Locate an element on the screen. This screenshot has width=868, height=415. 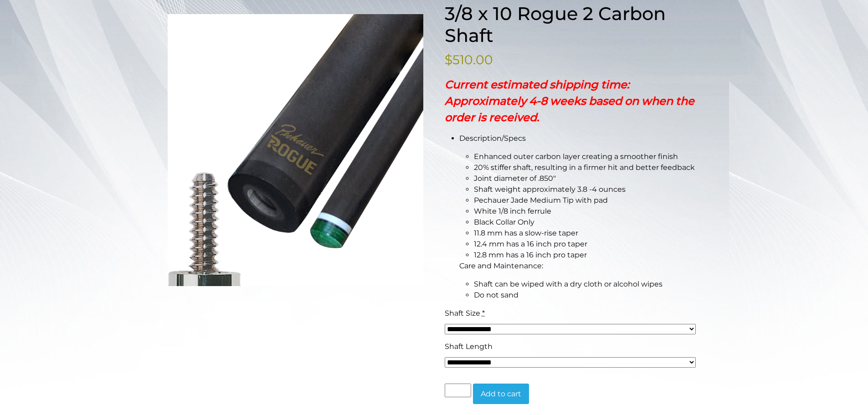
input: Product quantity is located at coordinates (458, 391).